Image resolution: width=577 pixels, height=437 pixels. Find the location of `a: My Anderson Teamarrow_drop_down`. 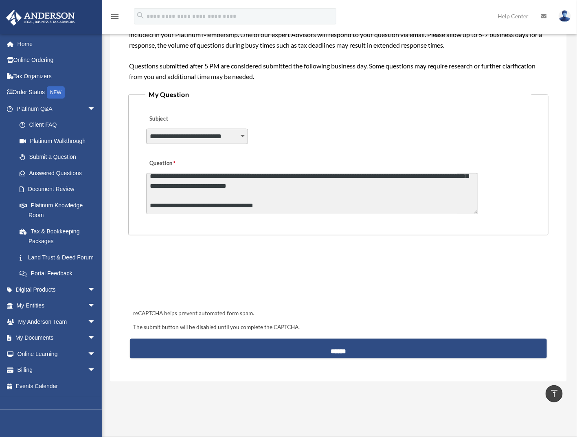

a: My Anderson Teamarrow_drop_down is located at coordinates (57, 322).